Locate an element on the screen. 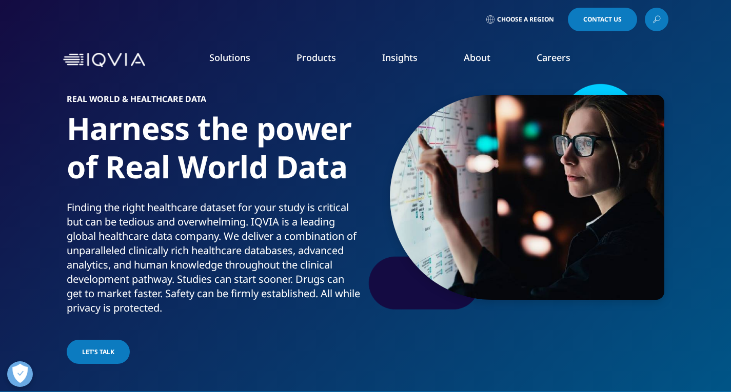  a: Insights is located at coordinates (400, 57).